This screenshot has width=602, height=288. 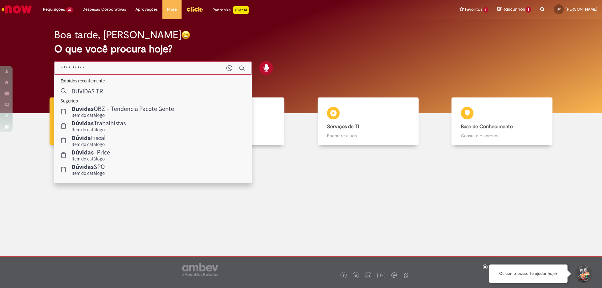 I want to click on span: Requisições, so click(x=54, y=9).